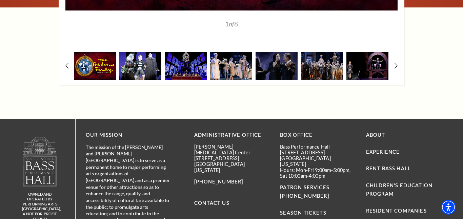  I want to click on img: Three characters in theatrical costumes interact on stage, with a colorful backdrop. One wears a ..., so click(140, 66).